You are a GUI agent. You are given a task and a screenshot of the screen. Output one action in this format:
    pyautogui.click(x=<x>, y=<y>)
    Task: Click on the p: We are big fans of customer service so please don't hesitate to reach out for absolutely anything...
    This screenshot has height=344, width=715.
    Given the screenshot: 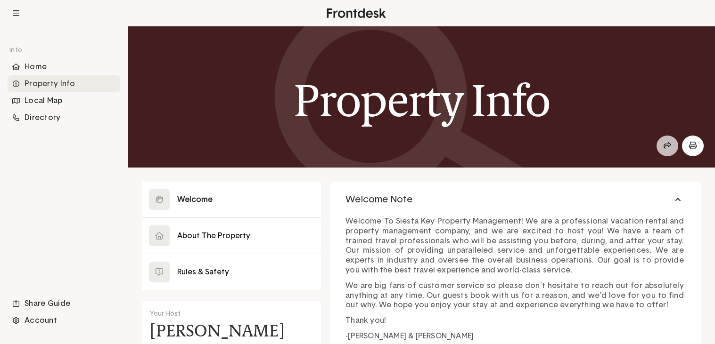 What is the action you would take?
    pyautogui.click(x=516, y=296)
    